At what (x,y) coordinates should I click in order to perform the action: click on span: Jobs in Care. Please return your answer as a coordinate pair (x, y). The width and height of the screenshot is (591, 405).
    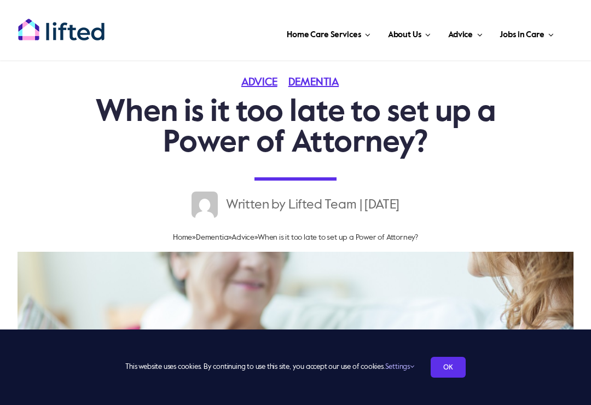
    Looking at the image, I should click on (522, 35).